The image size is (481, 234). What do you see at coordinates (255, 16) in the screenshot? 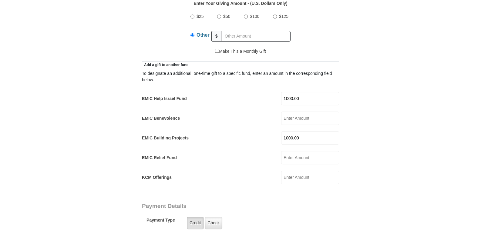
I see `span: $100` at bounding box center [255, 16].